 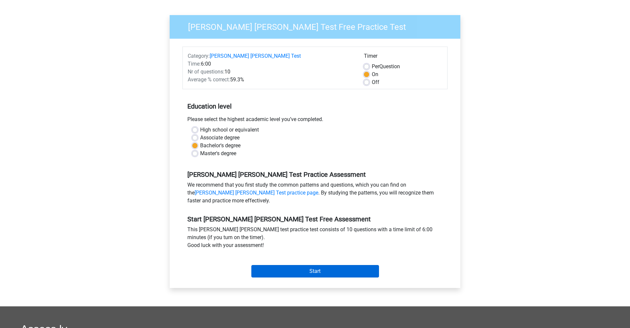 What do you see at coordinates (206, 72) in the screenshot?
I see `span: Nr of questions:` at bounding box center [206, 72].